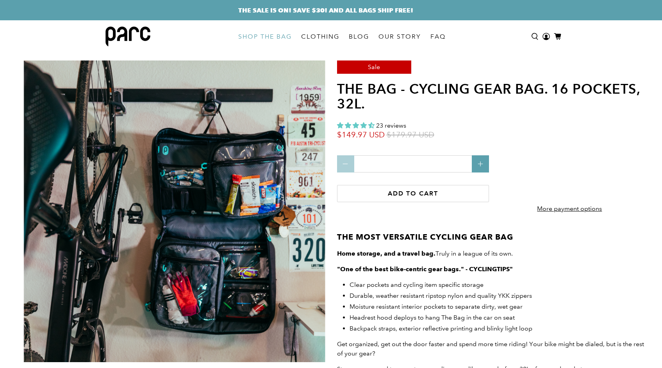  What do you see at coordinates (425, 269) in the screenshot?
I see `strong: "One of the best bike-centric gear bags." - CYCLINGTIPS"` at bounding box center [425, 269].